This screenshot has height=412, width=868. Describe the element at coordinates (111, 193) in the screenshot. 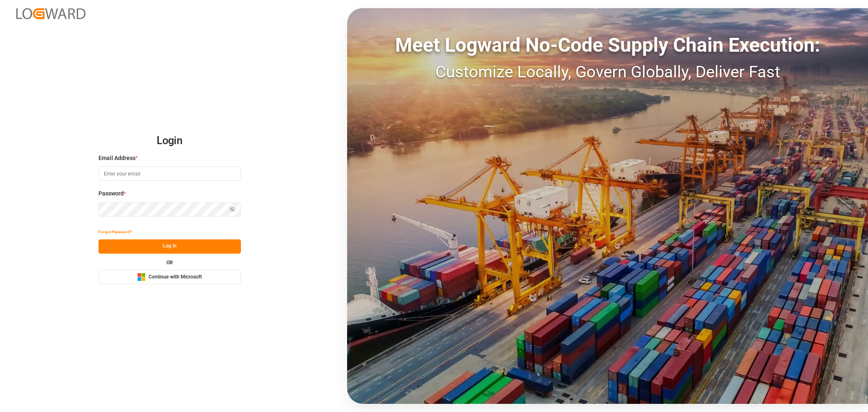

I see `span: Password` at that location.